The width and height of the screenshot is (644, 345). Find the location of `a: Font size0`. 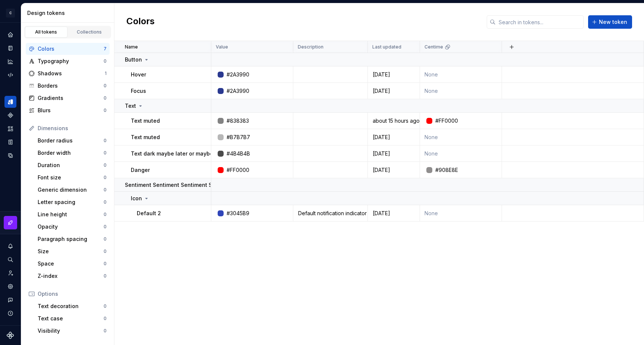

a: Font size0 is located at coordinates (72, 178).